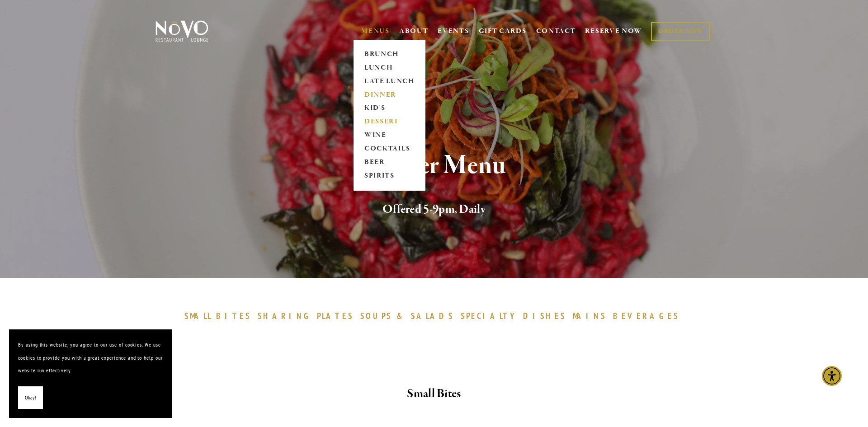 The width and height of the screenshot is (868, 427). Describe the element at coordinates (31, 397) in the screenshot. I see `span: Okay!` at that location.